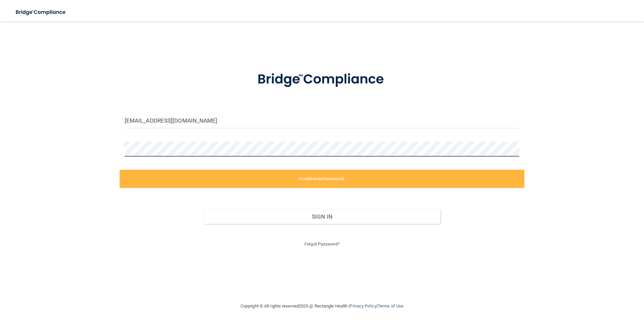 The height and width of the screenshot is (324, 644). Describe the element at coordinates (322, 243) in the screenshot. I see `a: Forgot Password?` at that location.